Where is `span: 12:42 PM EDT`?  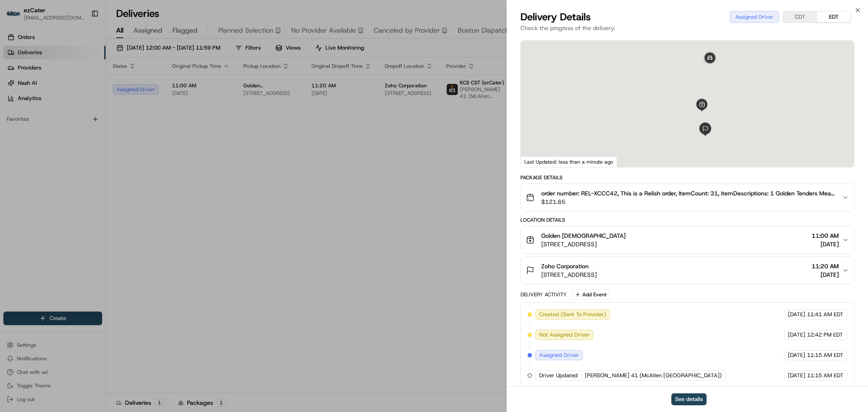 span: 12:42 PM EDT is located at coordinates (825, 335).